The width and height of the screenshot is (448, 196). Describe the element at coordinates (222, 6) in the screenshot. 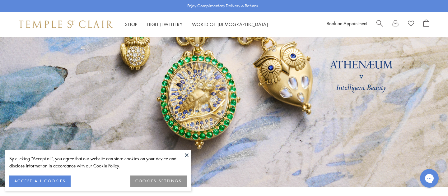

I see `p: Enjoy Complimentary Delivery & Returns` at that location.